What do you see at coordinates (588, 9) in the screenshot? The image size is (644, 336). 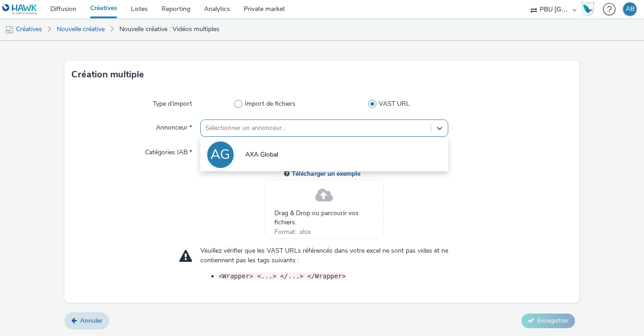 I see `div: Hawk Academy` at bounding box center [588, 9].